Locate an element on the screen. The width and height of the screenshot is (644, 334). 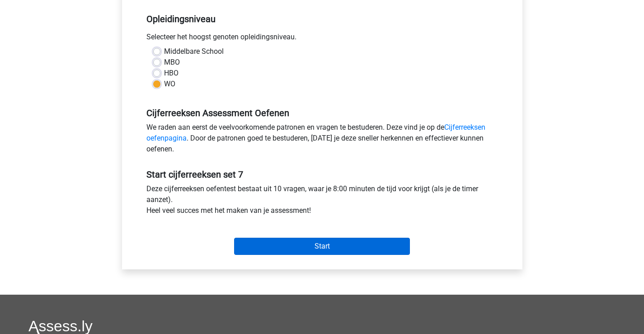
h5: Cijferreeksen Assessment Oefenen is located at coordinates (322, 113).